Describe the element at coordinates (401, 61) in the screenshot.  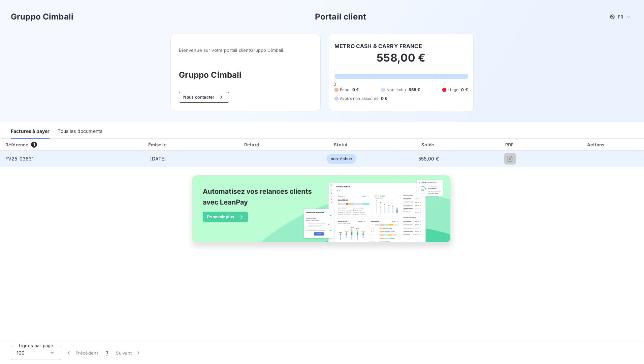
I see `h2: 558,00 €` at that location.